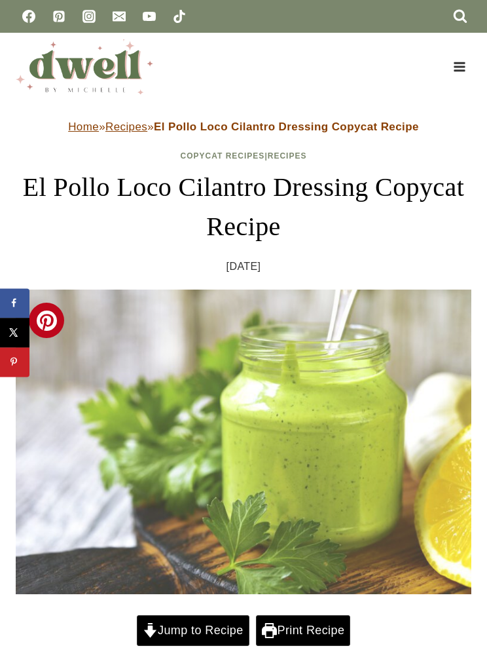 This screenshot has width=487, height=665. What do you see at coordinates (179, 16) in the screenshot?
I see `a: TikTok` at bounding box center [179, 16].